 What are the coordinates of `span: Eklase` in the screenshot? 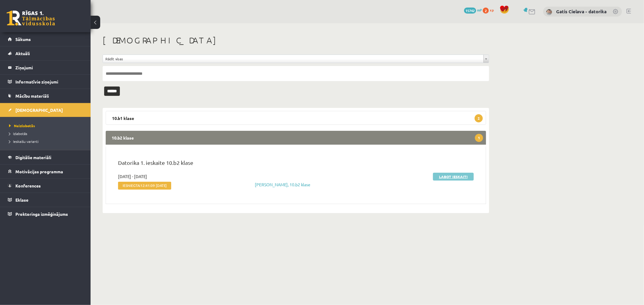 It's located at (22, 200).